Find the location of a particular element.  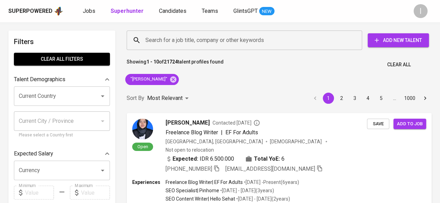

div: I is located at coordinates (420, 11).